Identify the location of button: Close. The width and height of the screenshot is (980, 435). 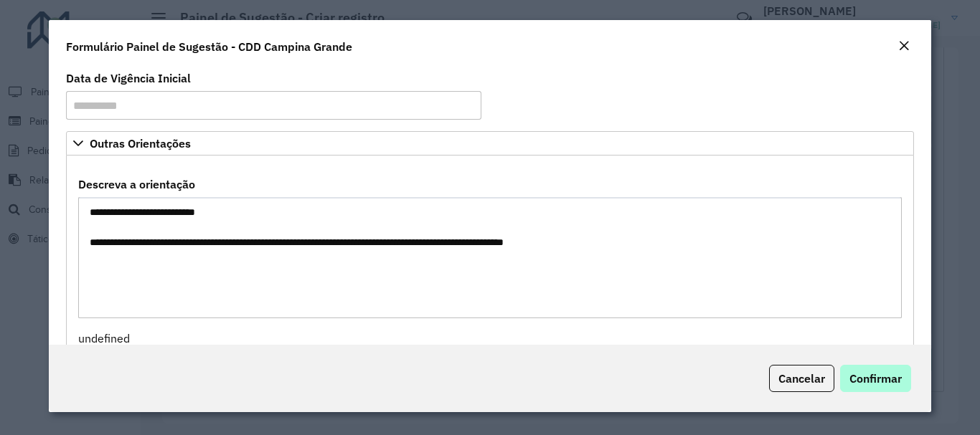
(904, 46).